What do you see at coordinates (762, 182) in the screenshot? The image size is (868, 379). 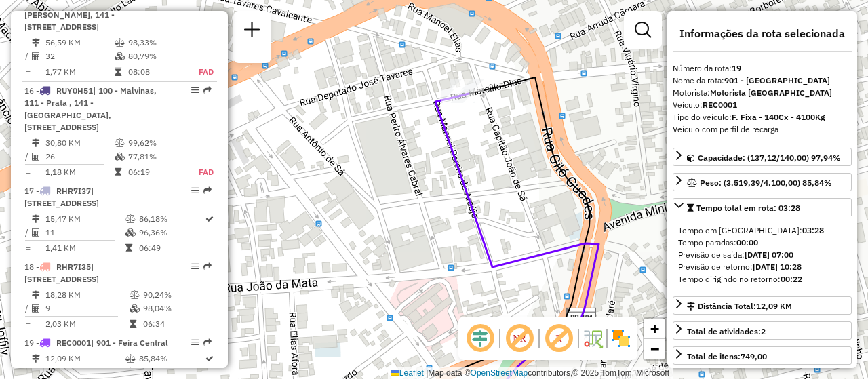 I see `a: Peso: (3.519,39/4.100,00) 85,84%` at bounding box center [762, 182].